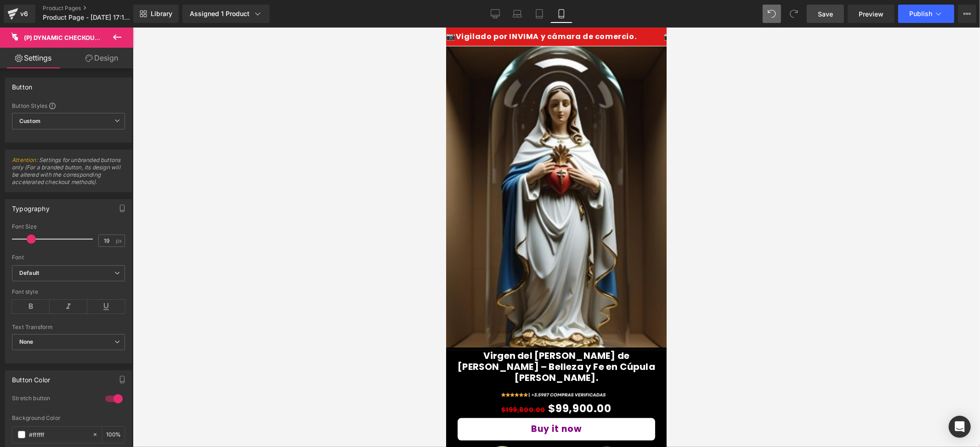 Image resolution: width=980 pixels, height=447 pixels. Describe the element at coordinates (96, 8) in the screenshot. I see `a: Product Pages` at that location.